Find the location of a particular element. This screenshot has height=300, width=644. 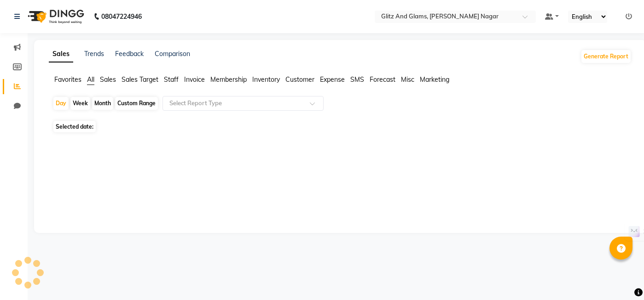

span: Membership is located at coordinates (228, 79).